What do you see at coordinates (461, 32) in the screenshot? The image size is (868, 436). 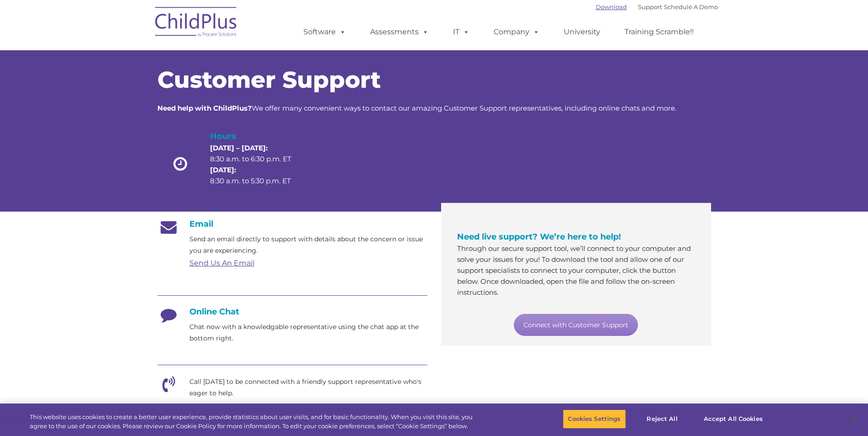 I see `a: IT` at bounding box center [461, 32].